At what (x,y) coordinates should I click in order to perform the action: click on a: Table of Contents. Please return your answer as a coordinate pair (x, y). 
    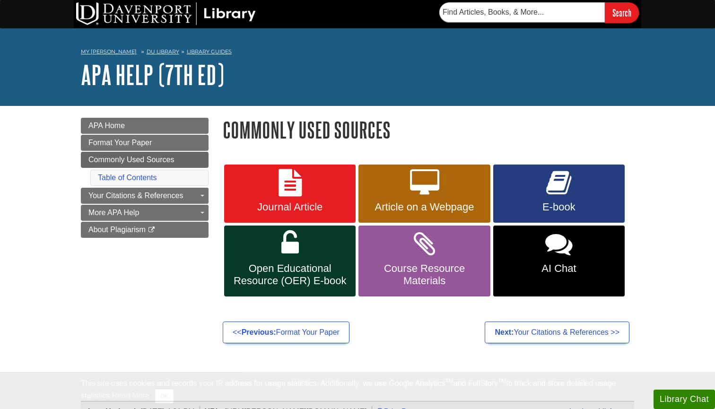
    Looking at the image, I should click on (127, 177).